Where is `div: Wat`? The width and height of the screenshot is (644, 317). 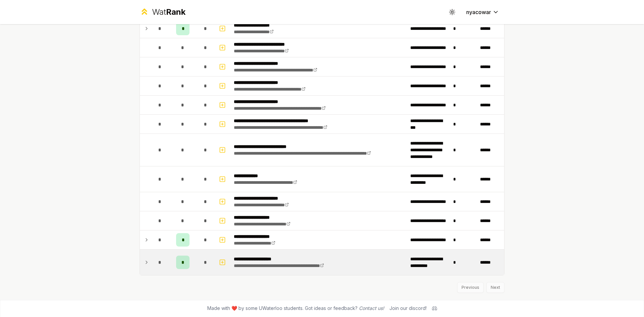
div: Wat is located at coordinates (169, 12).